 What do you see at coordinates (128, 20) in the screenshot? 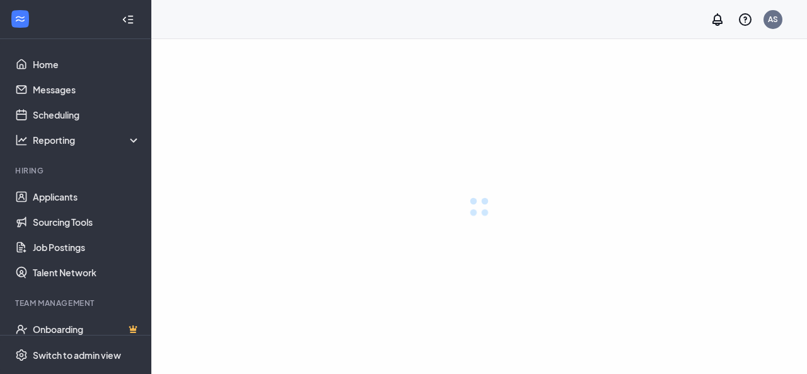
I see `svg: Collapse` at bounding box center [128, 20].